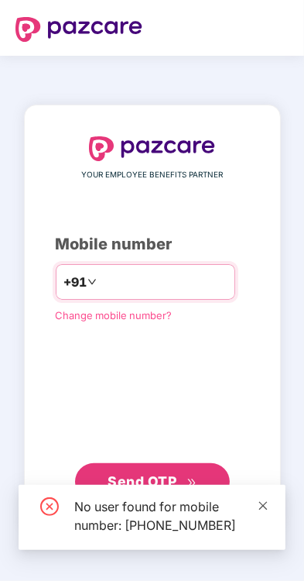 The image size is (304, 581). I want to click on a: Change mobile number?, so click(114, 315).